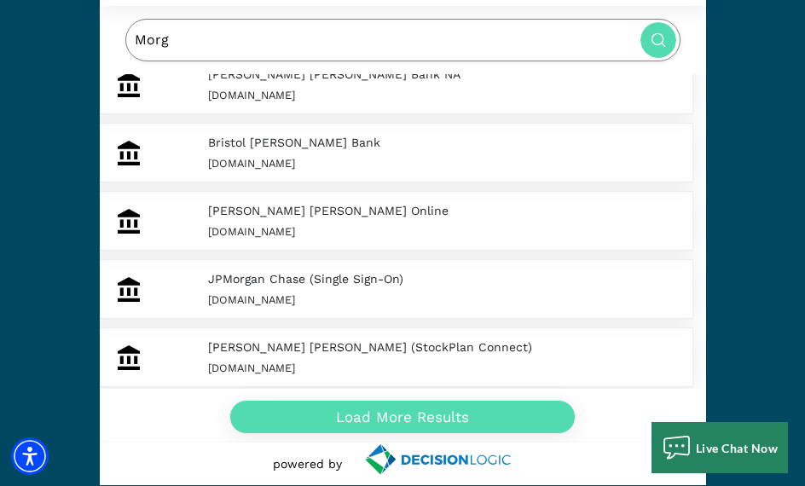 This screenshot has height=486, width=805. I want to click on input: Search by name, so click(402, 40).